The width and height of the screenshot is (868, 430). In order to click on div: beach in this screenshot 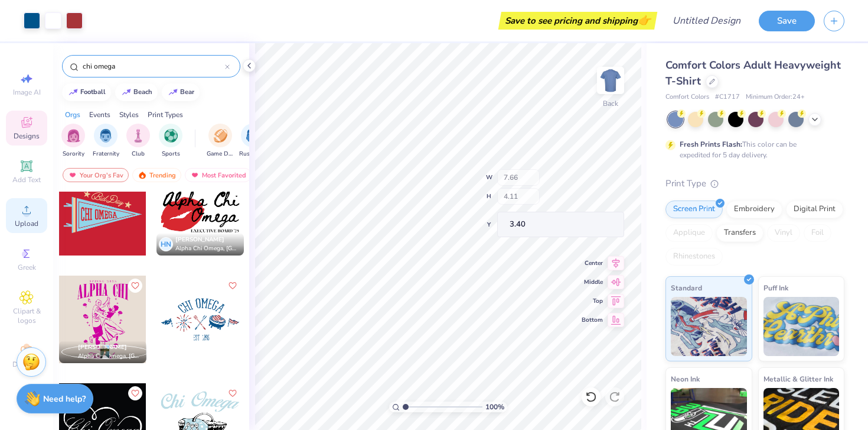, I will do `click(143, 92)`.